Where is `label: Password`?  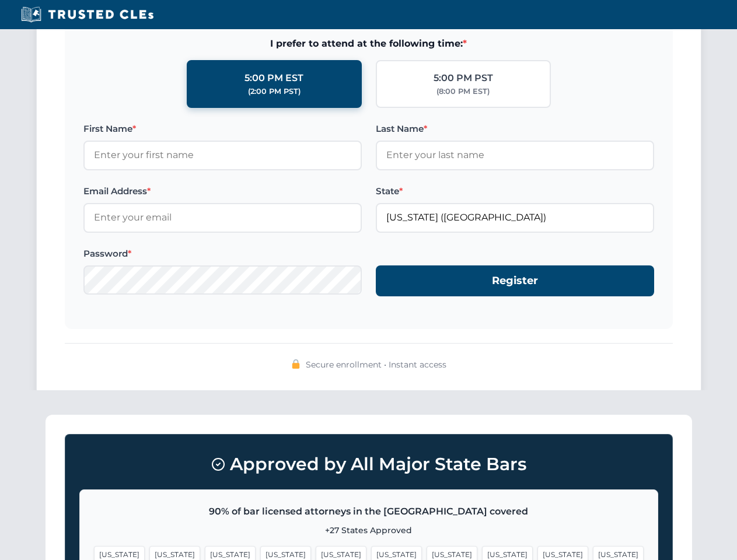
label: Password is located at coordinates (222, 254).